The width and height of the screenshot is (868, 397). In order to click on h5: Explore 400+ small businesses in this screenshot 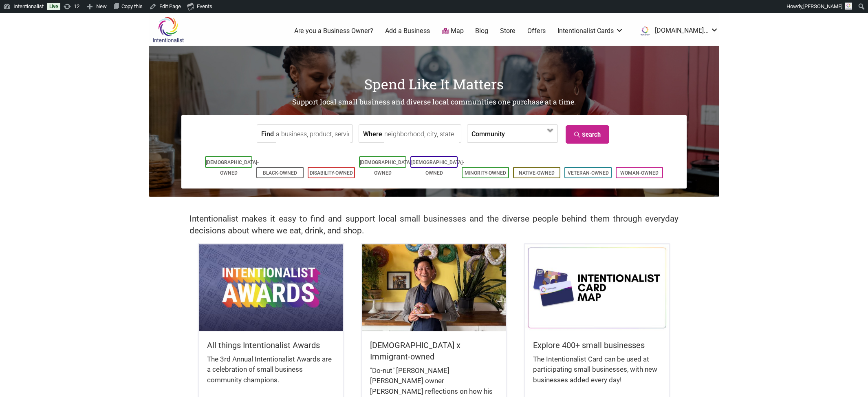, I will do `click(597, 345)`.